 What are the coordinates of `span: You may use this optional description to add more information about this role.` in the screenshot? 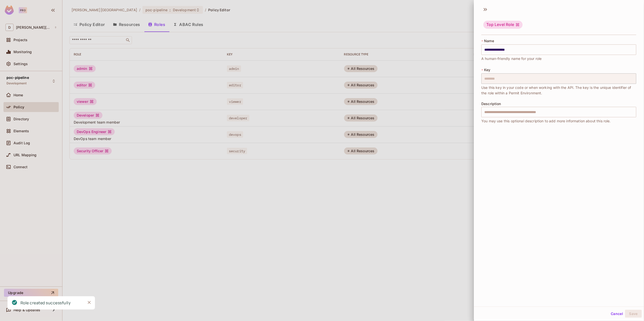 It's located at (546, 121).